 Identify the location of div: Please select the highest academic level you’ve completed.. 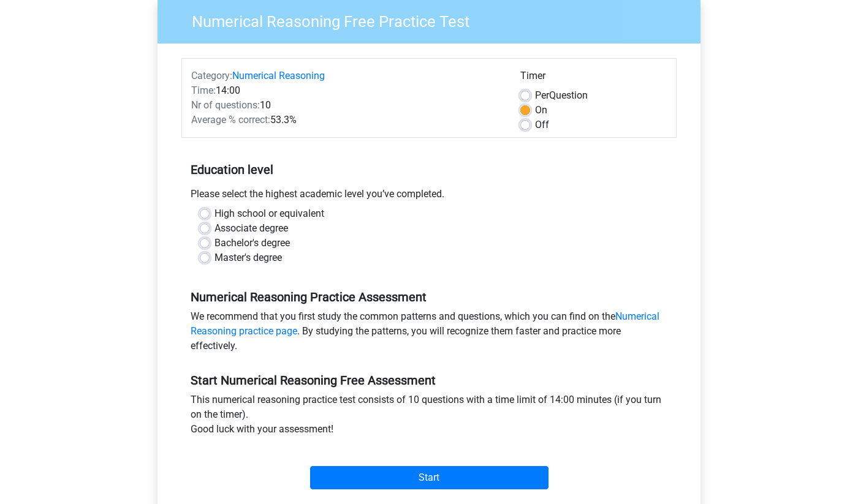
(429, 196).